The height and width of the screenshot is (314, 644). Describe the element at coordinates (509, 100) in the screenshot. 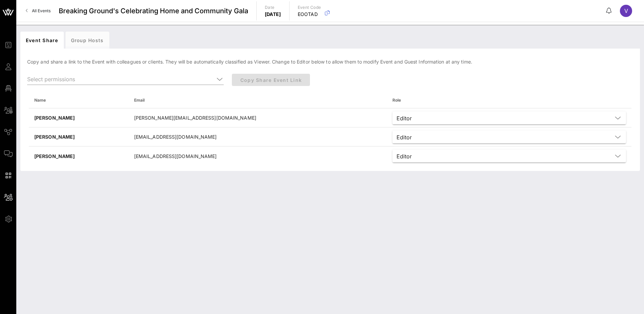

I see `th: Role` at that location.